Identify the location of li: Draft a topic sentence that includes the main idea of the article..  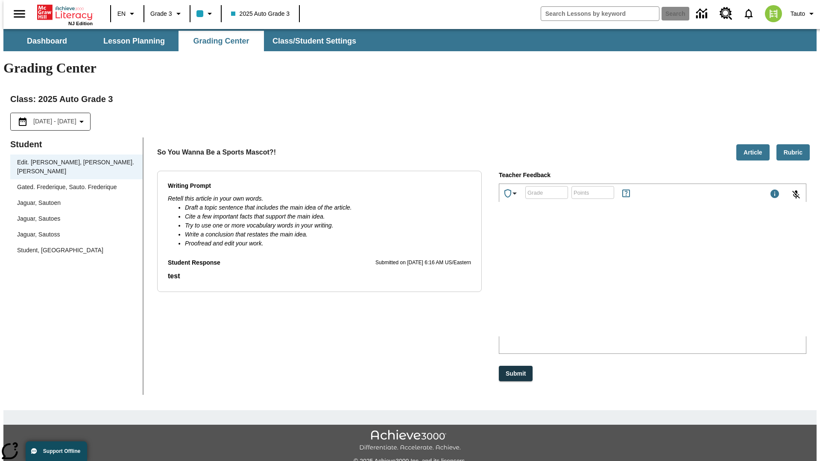
(328, 208).